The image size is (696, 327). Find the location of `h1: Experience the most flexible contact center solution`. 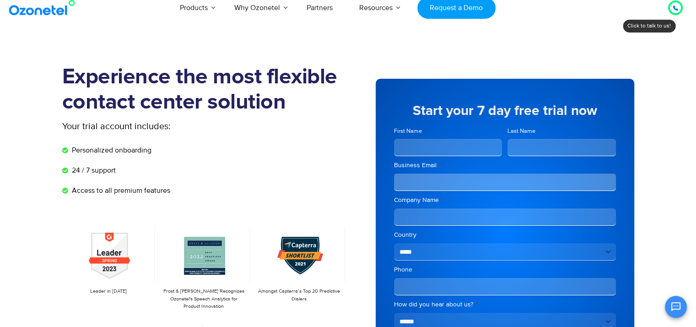

h1: Experience the most flexible contact center solution is located at coordinates (205, 90).